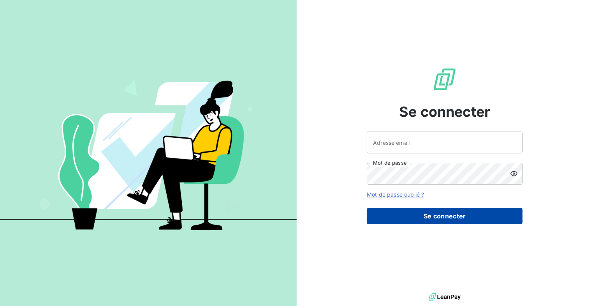  What do you see at coordinates (445, 112) in the screenshot?
I see `span: Se connecter` at bounding box center [445, 112].